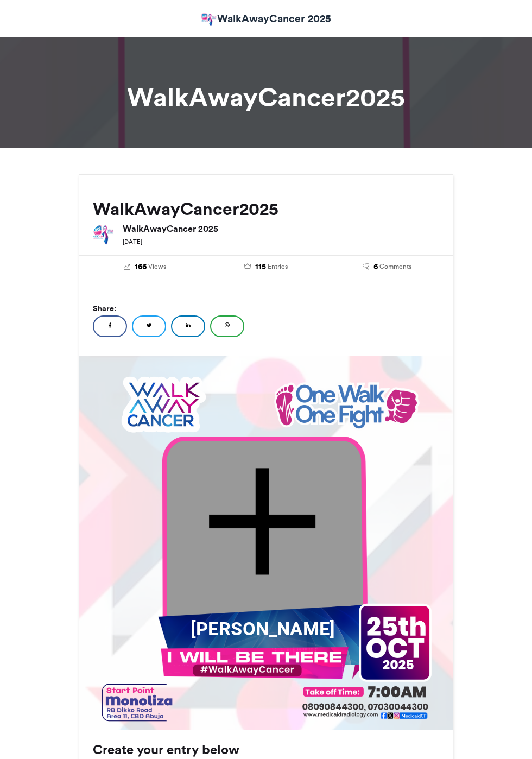  Describe the element at coordinates (141, 267) in the screenshot. I see `span: 166` at that location.